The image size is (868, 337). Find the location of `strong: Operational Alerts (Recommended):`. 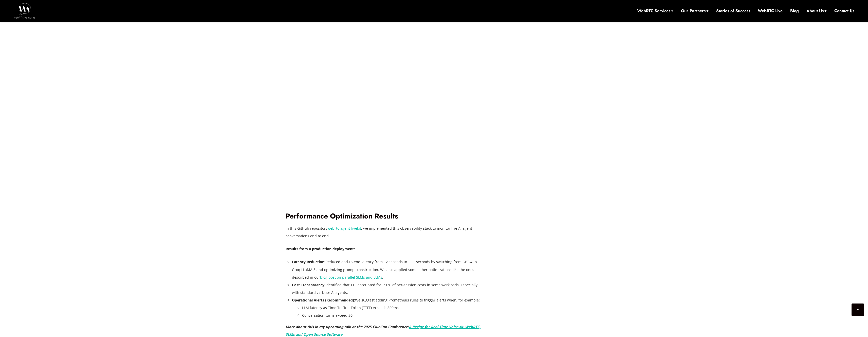

strong: Operational Alerts (Recommended): is located at coordinates (324, 300).